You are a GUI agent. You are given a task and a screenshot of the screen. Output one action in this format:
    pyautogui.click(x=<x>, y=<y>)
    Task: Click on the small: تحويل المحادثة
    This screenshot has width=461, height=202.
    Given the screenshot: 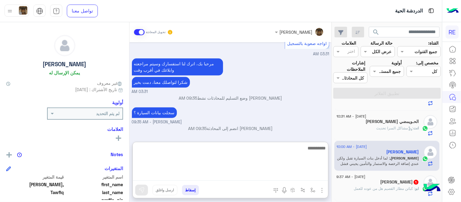 What is the action you would take?
    pyautogui.click(x=156, y=32)
    